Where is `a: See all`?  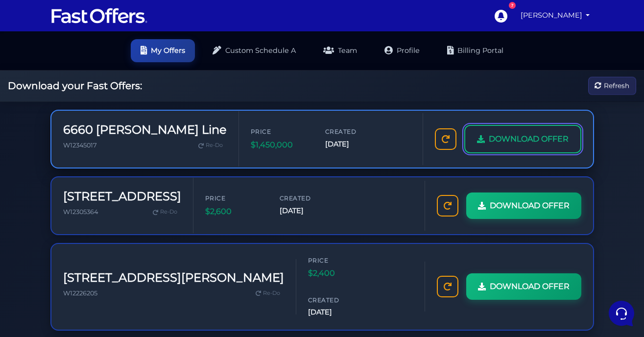
a: See all is located at coordinates (169, 59).